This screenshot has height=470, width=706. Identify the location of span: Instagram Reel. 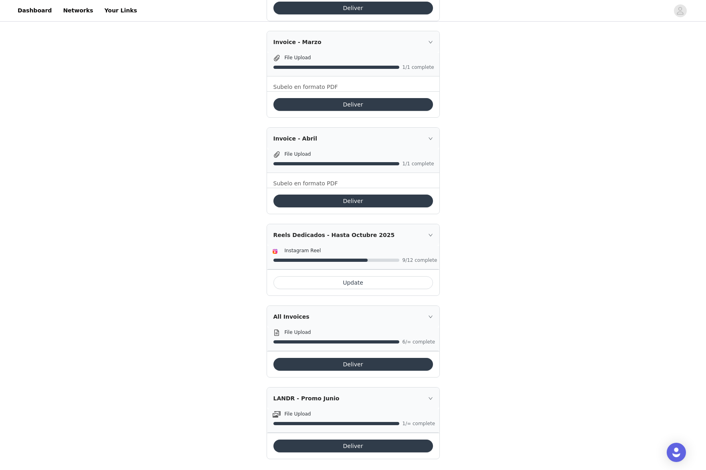
(303, 251).